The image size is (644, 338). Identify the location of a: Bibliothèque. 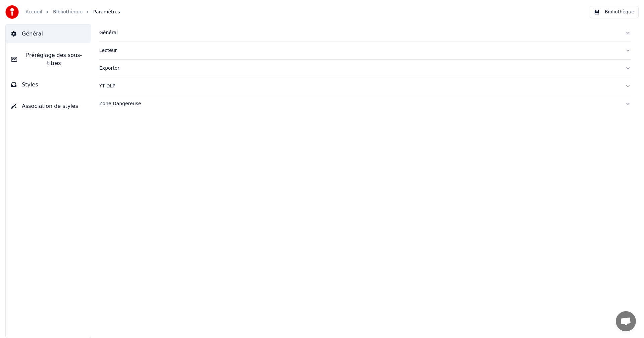
(67, 12).